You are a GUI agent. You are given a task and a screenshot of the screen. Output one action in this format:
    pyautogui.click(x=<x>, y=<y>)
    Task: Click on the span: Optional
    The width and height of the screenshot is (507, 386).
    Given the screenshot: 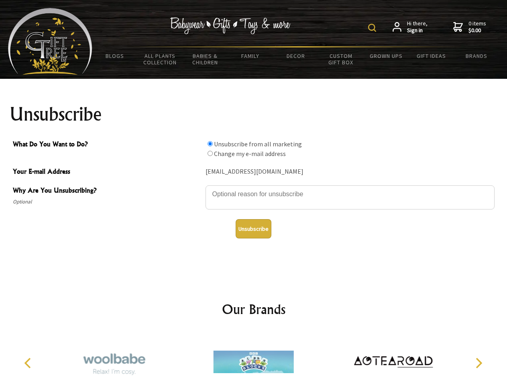 What is the action you would take?
    pyautogui.click(x=107, y=202)
    